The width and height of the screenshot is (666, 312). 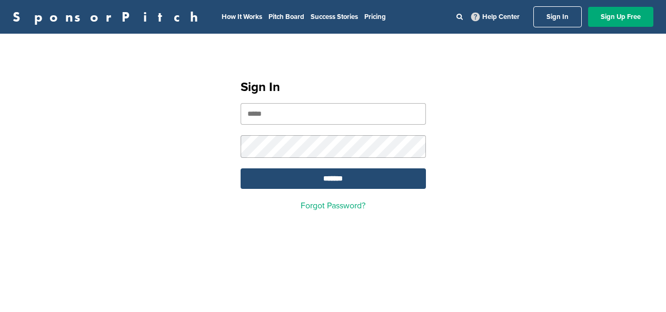 What do you see at coordinates (333, 87) in the screenshot?
I see `h1: Sign In` at bounding box center [333, 87].